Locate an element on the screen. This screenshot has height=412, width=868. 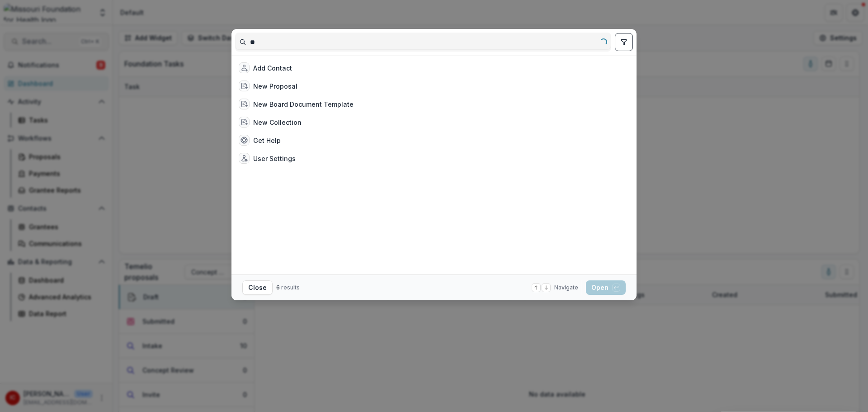
div: User Settings is located at coordinates (275, 158).